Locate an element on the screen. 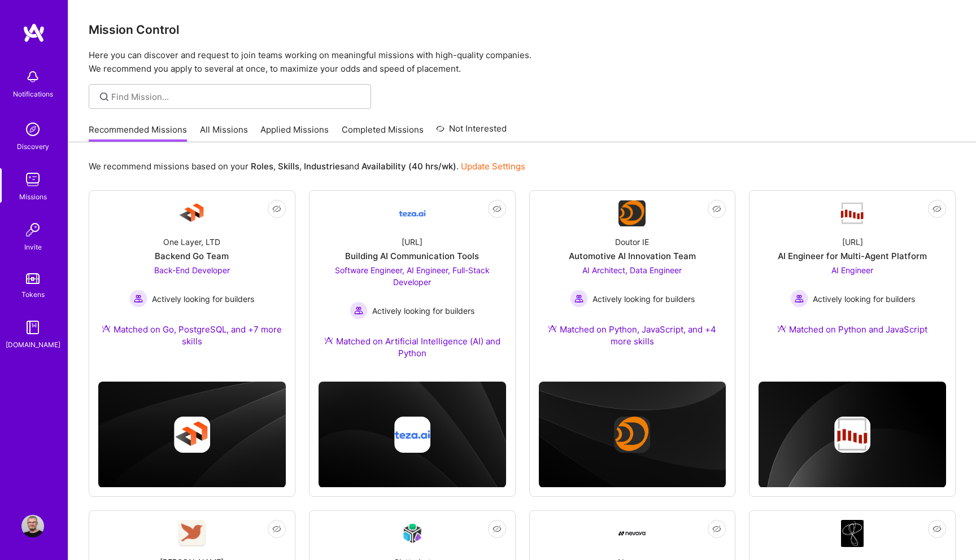 This screenshot has height=560, width=976. a: All Missions is located at coordinates (223, 133).